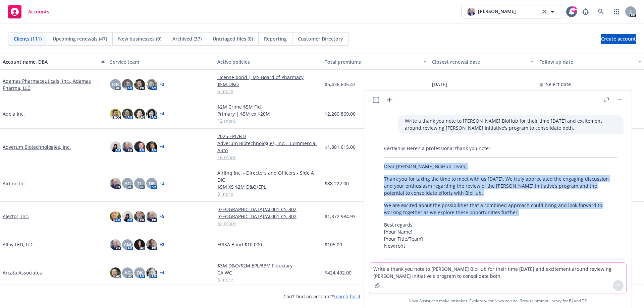  What do you see at coordinates (269, 176) in the screenshot?
I see `a: Airlinq Inc. - Directors and Officers - Side A DIC` at bounding box center [269, 176].